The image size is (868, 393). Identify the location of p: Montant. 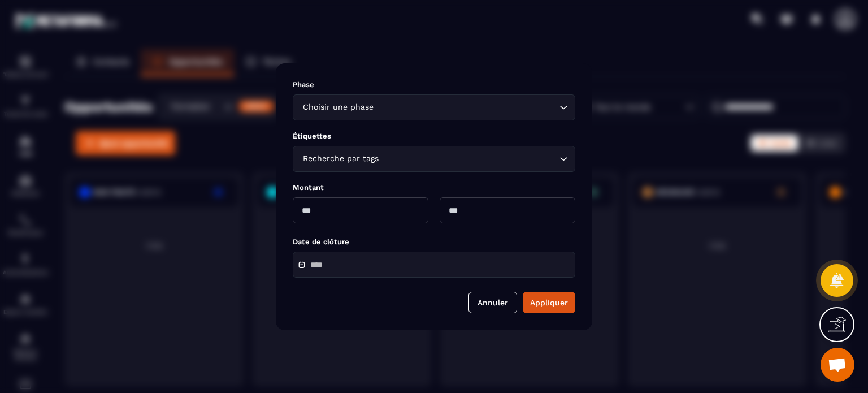
(434, 187).